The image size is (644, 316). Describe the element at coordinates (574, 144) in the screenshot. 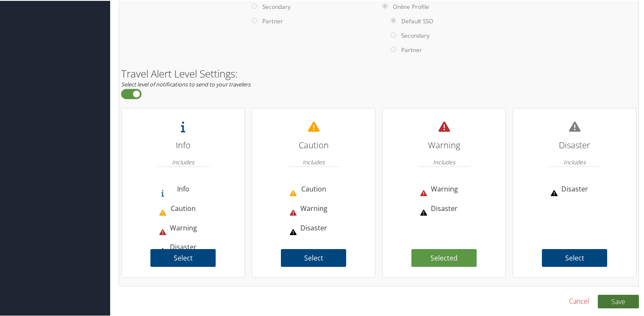

I see `h3: Disaster` at that location.